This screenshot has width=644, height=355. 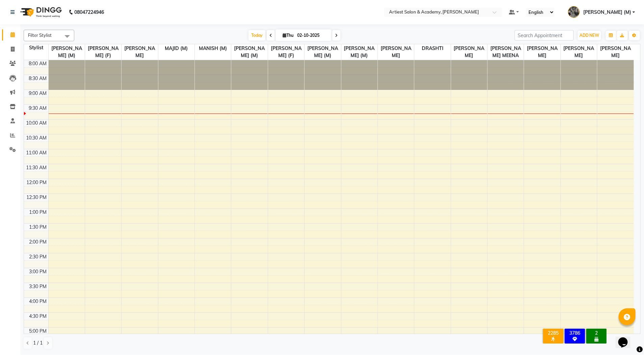 What do you see at coordinates (89, 12) in the screenshot?
I see `b: 08047224946` at bounding box center [89, 12].